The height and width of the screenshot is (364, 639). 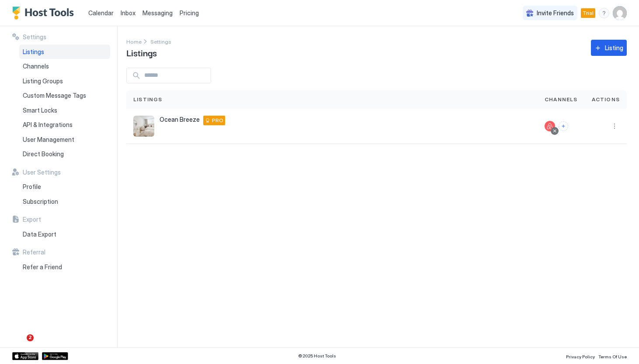 I want to click on a: Host Tools Logo, so click(x=45, y=13).